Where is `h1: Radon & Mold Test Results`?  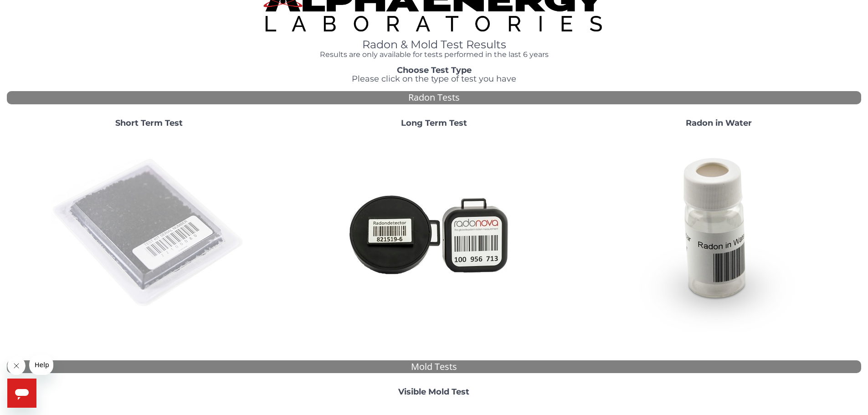 h1: Radon & Mold Test Results is located at coordinates (434, 45).